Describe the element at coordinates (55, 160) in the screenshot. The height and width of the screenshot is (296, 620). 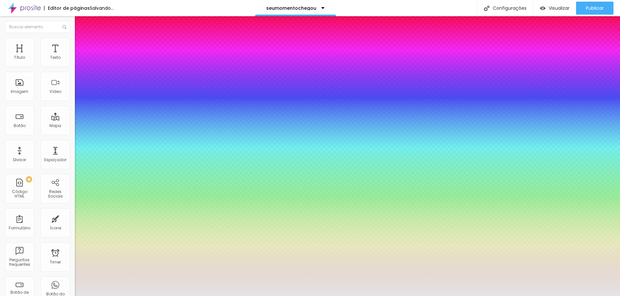
I see `div: Espaçador` at that location.